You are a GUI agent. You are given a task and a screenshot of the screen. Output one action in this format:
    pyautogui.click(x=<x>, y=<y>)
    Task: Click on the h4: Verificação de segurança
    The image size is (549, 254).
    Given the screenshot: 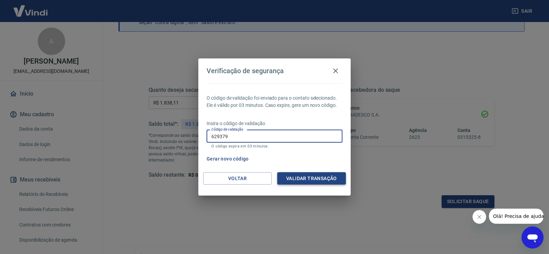 What is the action you would take?
    pyautogui.click(x=245, y=71)
    